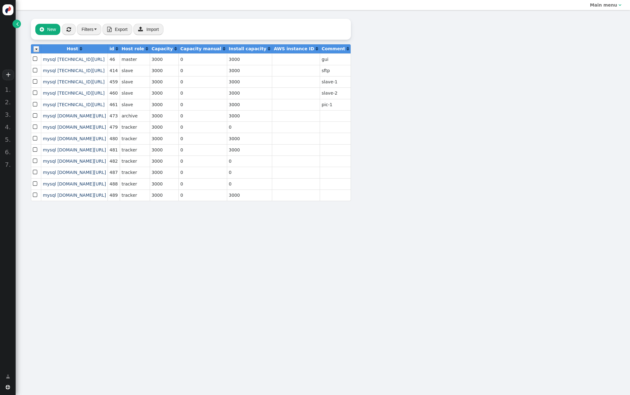 This screenshot has width=630, height=395. Describe the element at coordinates (113, 93) in the screenshot. I see `td: 460` at that location.